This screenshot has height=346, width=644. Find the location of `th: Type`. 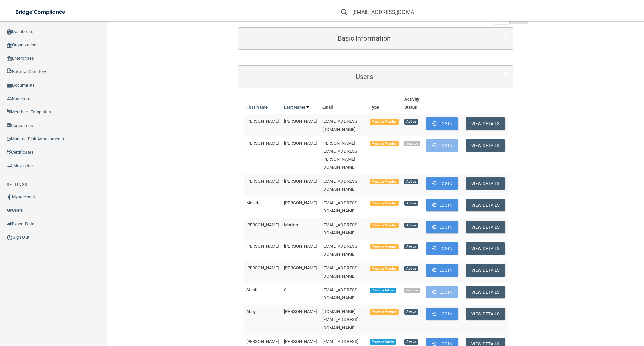

th: Type is located at coordinates (384, 104).